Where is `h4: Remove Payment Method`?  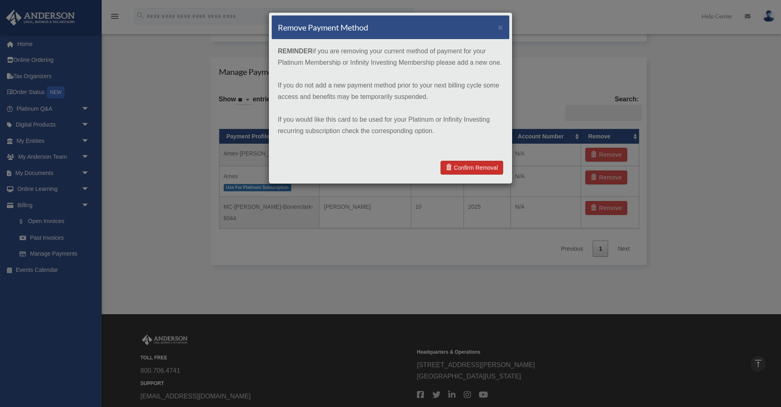
h4: Remove Payment Method is located at coordinates (323, 27).